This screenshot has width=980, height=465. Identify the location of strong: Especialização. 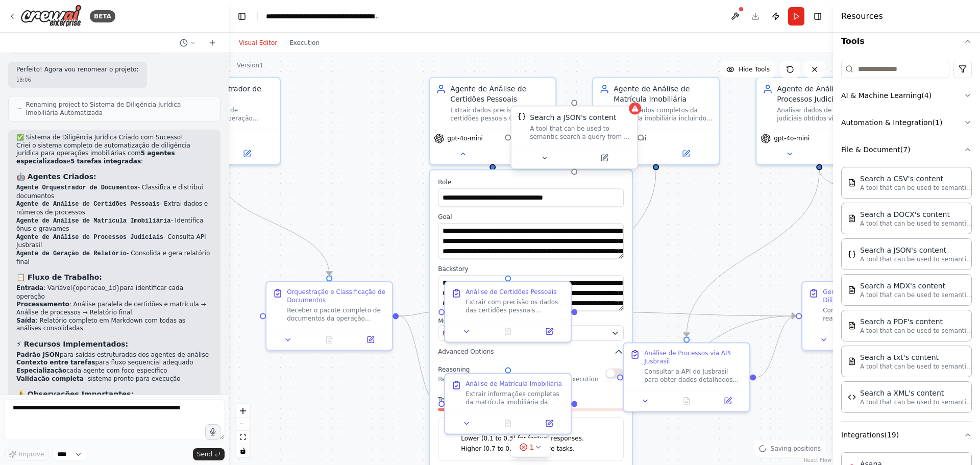
(42, 371).